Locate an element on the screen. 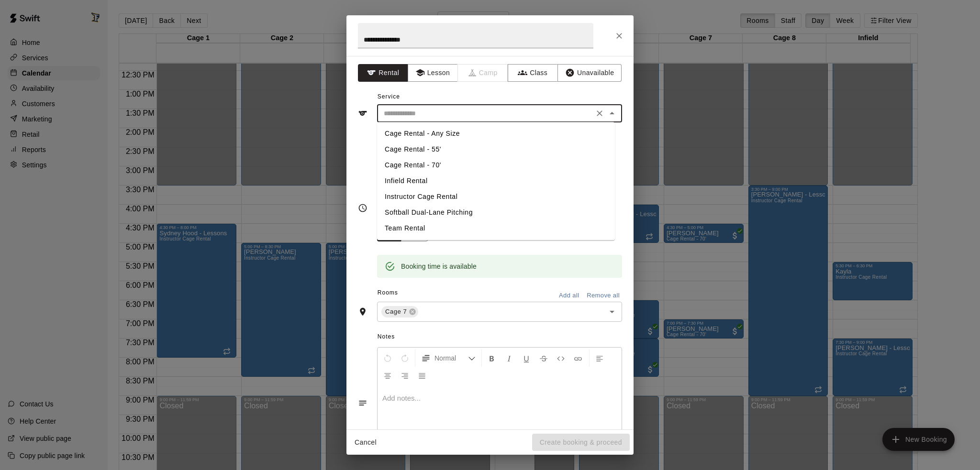 This screenshot has width=980, height=470. li: Infield Rental is located at coordinates (496, 181).